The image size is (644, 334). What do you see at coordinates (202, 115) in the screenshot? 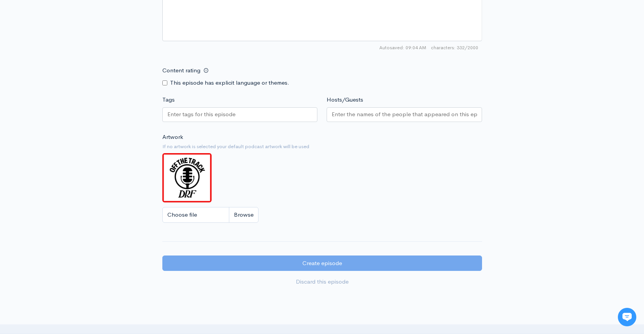
I see `input: Enter tags for this episode` at bounding box center [202, 115].